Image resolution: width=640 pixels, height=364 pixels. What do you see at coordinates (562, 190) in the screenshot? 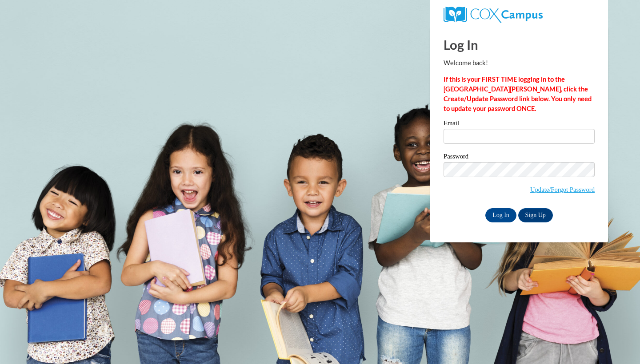
I see `a: Update/Forgot Password` at bounding box center [562, 190].